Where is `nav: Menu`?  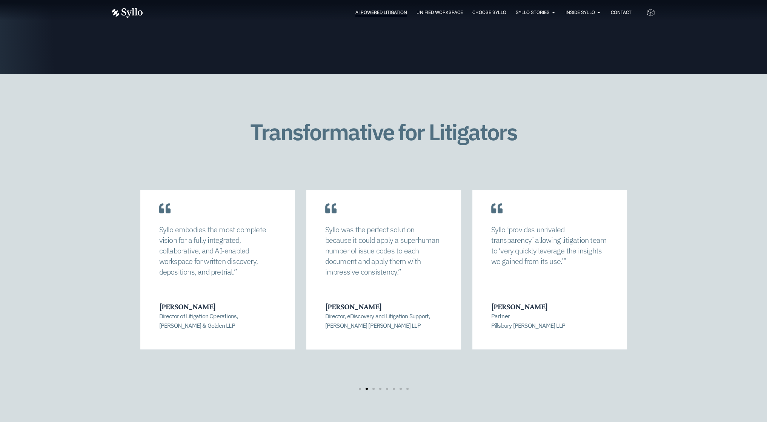
nav: Menu is located at coordinates (394, 12).